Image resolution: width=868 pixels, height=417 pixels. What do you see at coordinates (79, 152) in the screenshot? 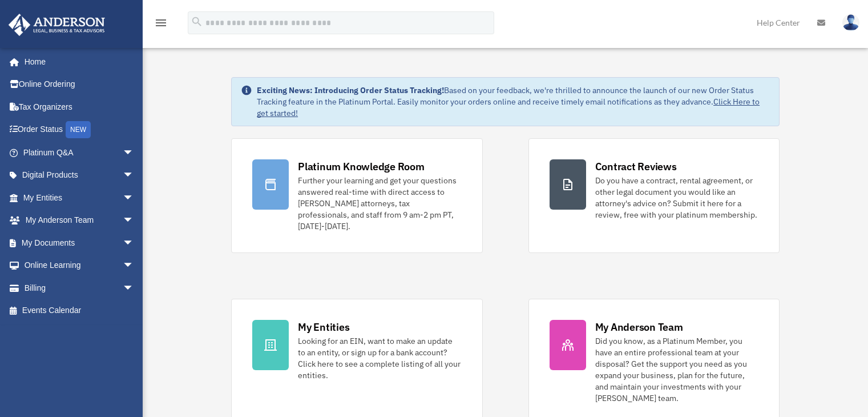
I see `a: Platinum Q&Aarrow_drop_down` at bounding box center [79, 152].